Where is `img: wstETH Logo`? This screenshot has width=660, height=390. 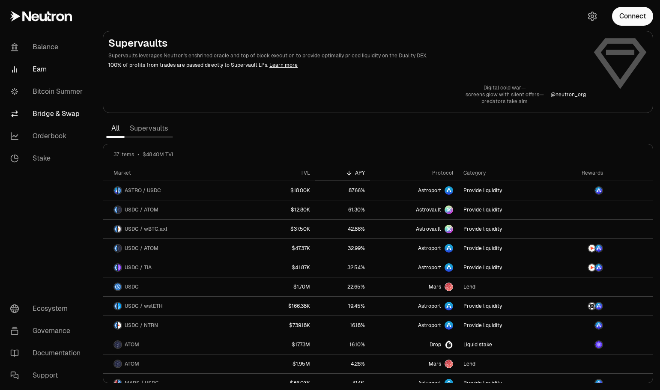
img: wstETH Logo is located at coordinates (119, 306).